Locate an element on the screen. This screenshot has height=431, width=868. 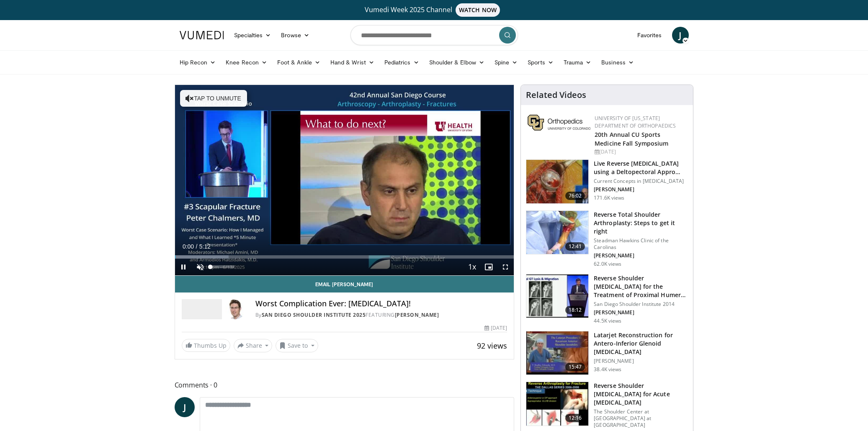
div: By FEATURING is located at coordinates (382, 315).